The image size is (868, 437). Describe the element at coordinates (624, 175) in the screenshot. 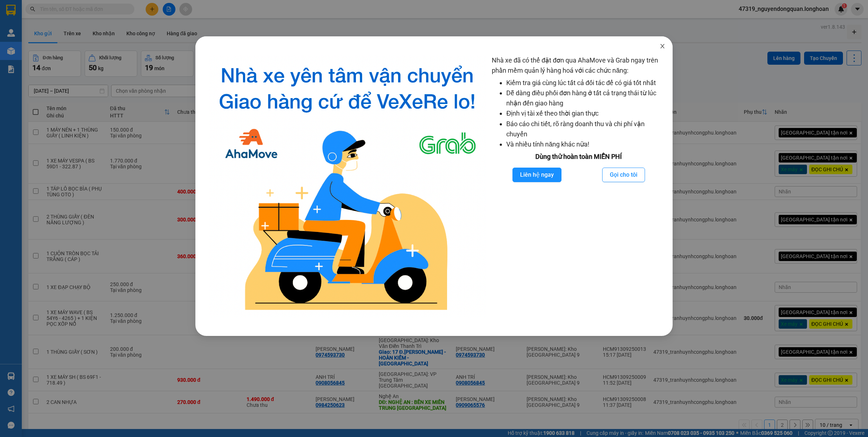

I see `button: Gọi cho tôi` at that location.